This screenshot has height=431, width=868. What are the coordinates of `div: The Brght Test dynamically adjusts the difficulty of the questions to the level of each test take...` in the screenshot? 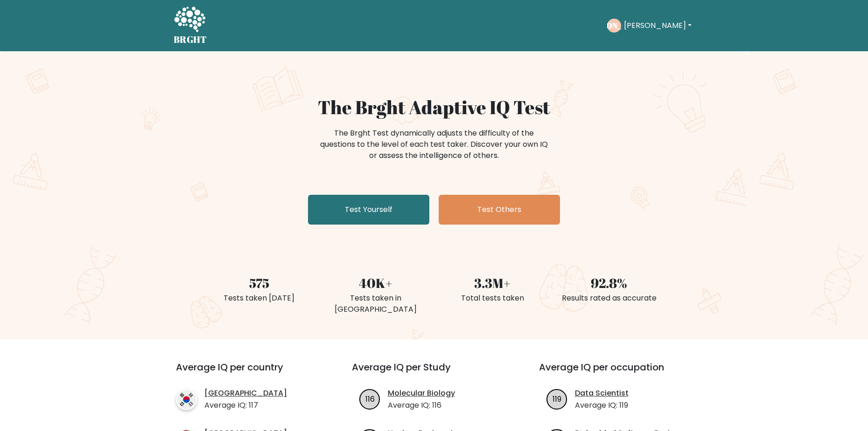 It's located at (434, 144).